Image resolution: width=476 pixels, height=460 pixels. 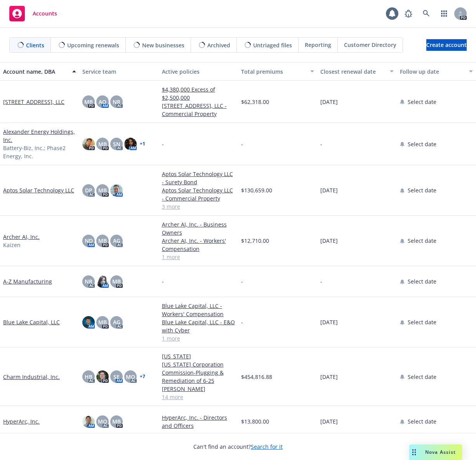 I want to click on a: Aptos Solar Technology LLC, so click(x=38, y=190).